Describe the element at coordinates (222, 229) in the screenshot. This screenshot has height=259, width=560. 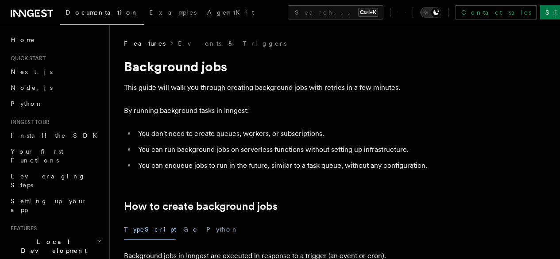
I see `button: Python` at that location.